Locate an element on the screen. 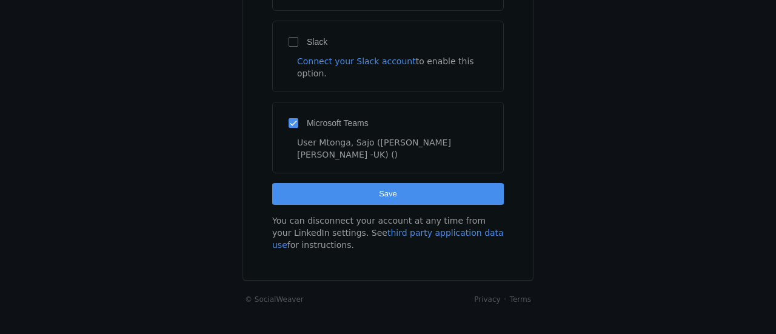  span: Save is located at coordinates (388, 193).